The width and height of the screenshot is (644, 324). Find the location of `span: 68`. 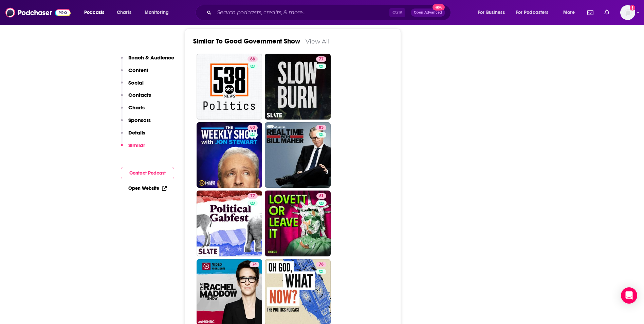

span: 68 is located at coordinates (253, 59).